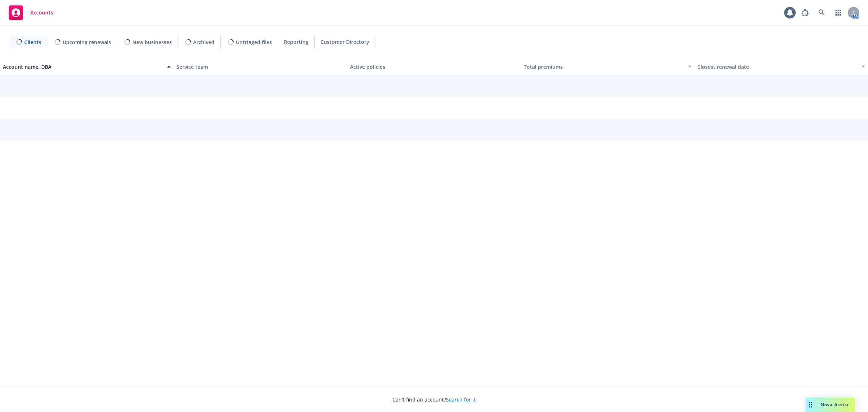 The height and width of the screenshot is (412, 868). What do you see at coordinates (461, 400) in the screenshot?
I see `a: Search for it` at bounding box center [461, 400].